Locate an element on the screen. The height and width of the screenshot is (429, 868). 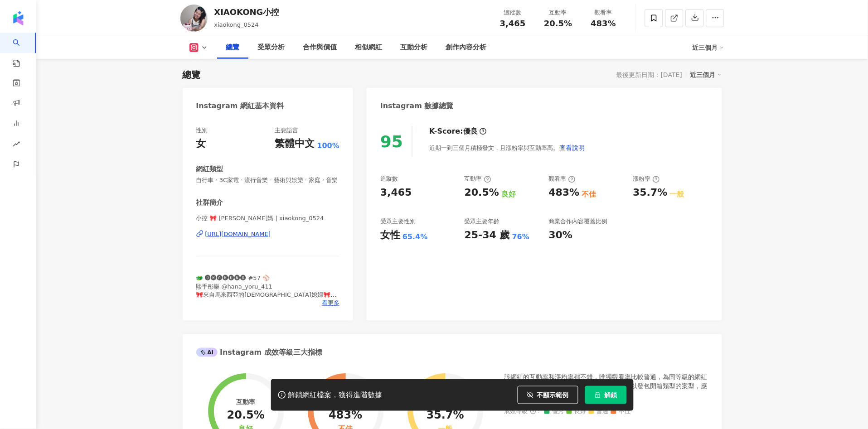
div: 女性 is located at coordinates (390, 235).